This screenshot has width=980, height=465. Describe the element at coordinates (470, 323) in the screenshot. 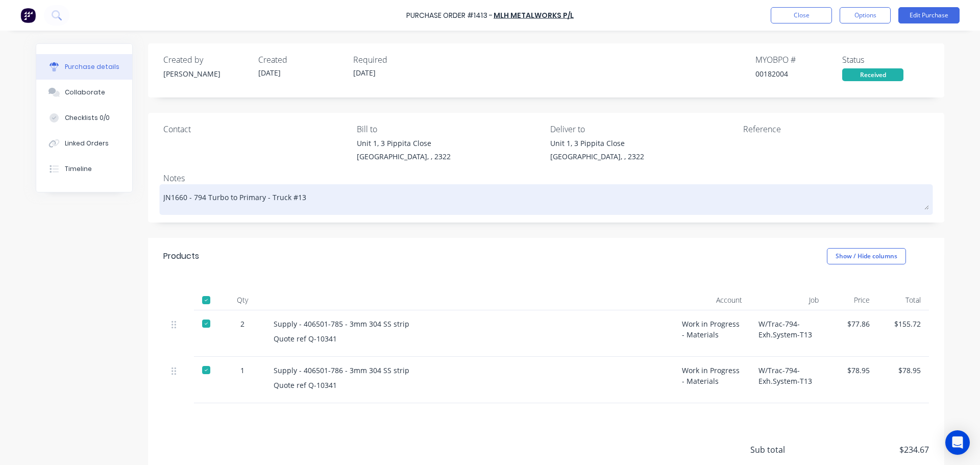

I see `div: Supply - 406501-785 - 3mm 304 SS strip` at that location.